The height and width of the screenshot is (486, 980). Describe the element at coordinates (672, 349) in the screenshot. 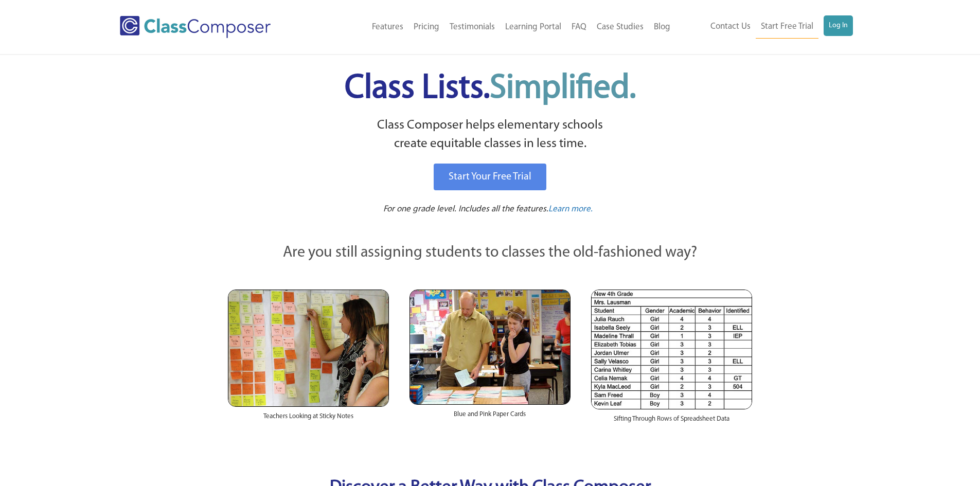

I see `img: Spreadsheets` at that location.